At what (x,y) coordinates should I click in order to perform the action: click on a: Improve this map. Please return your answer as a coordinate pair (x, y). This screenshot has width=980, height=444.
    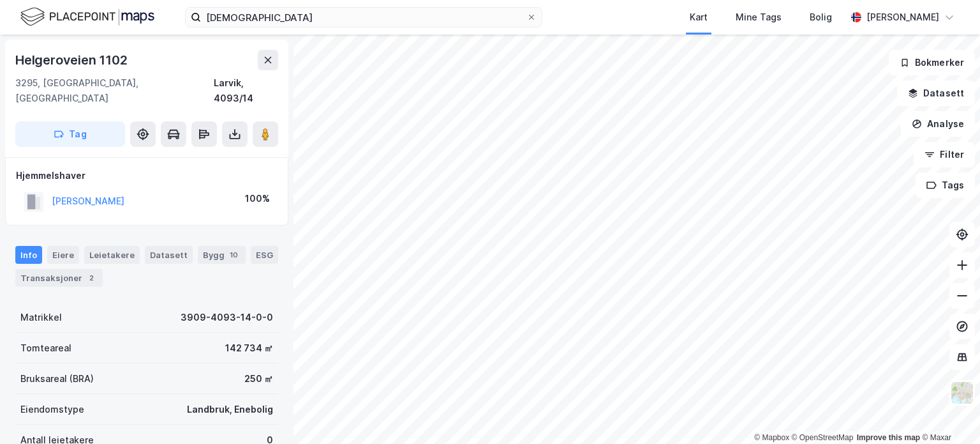
    Looking at the image, I should click on (888, 438).